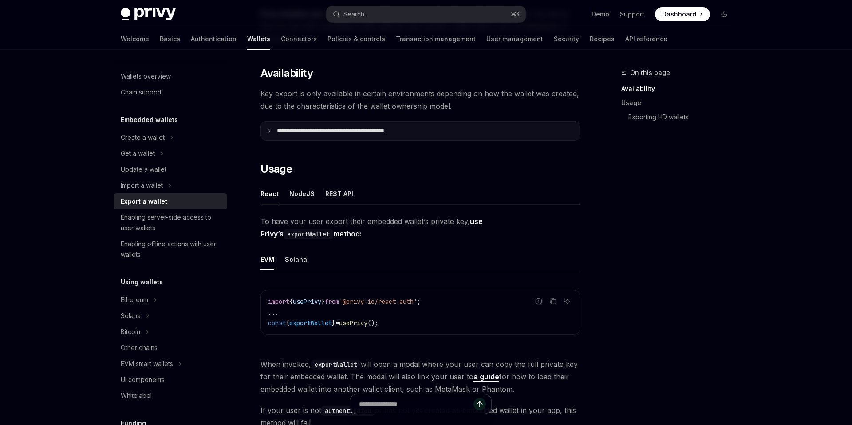 This screenshot has width=852, height=425. What do you see at coordinates (170, 76) in the screenshot?
I see `a: Wallets overview` at bounding box center [170, 76].